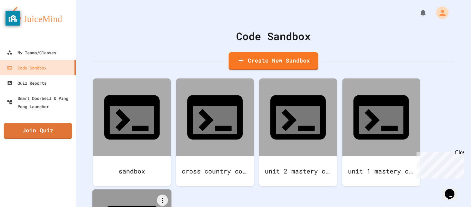 The height and width of the screenshot is (207, 471). What do you see at coordinates (27, 83) in the screenshot?
I see `div: Quiz Reports` at bounding box center [27, 83].